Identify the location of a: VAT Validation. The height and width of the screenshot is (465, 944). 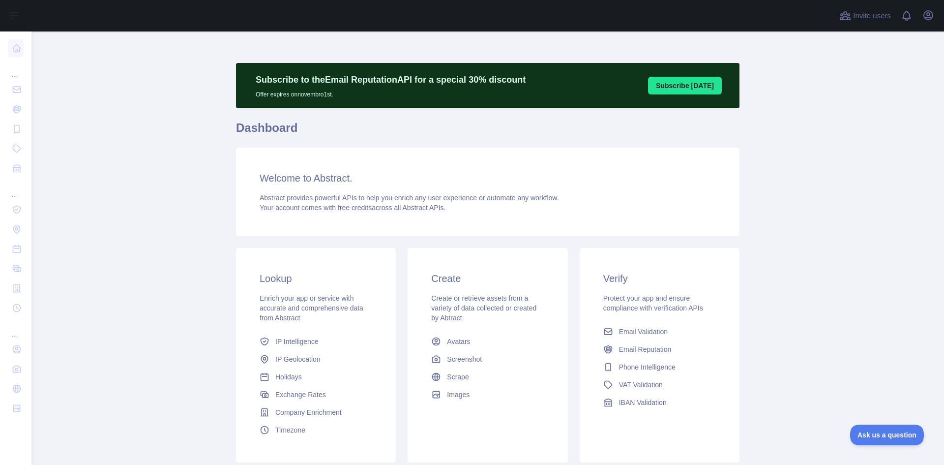
(659, 384).